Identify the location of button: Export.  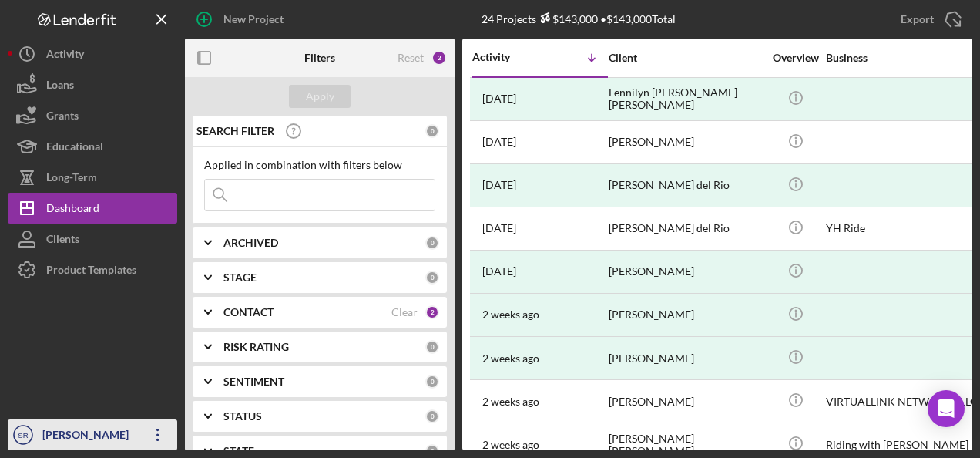
(928, 20).